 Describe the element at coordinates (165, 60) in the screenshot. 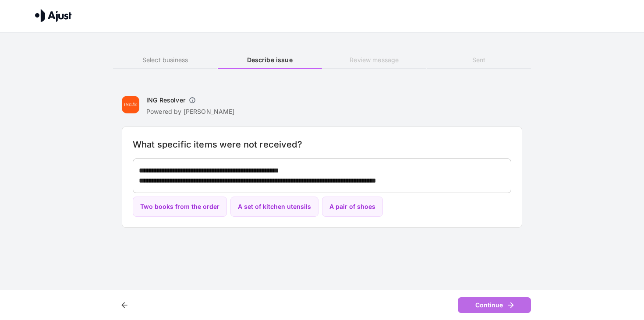

I see `h6: Select business` at that location.